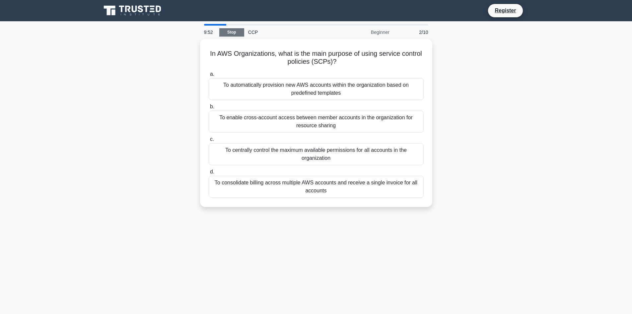 The width and height of the screenshot is (632, 314). Describe the element at coordinates (210, 32) in the screenshot. I see `div: 9:52` at that location.